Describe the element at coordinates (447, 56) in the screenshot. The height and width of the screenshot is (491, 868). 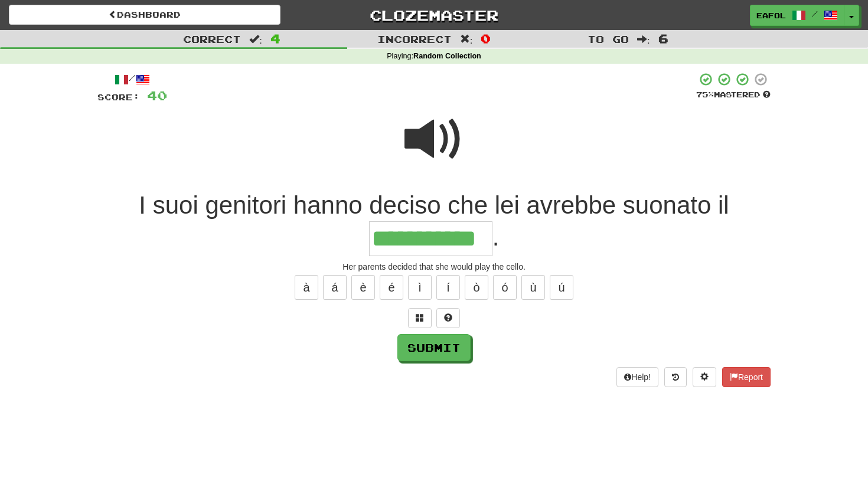
I see `strong: Random Collection` at that location.